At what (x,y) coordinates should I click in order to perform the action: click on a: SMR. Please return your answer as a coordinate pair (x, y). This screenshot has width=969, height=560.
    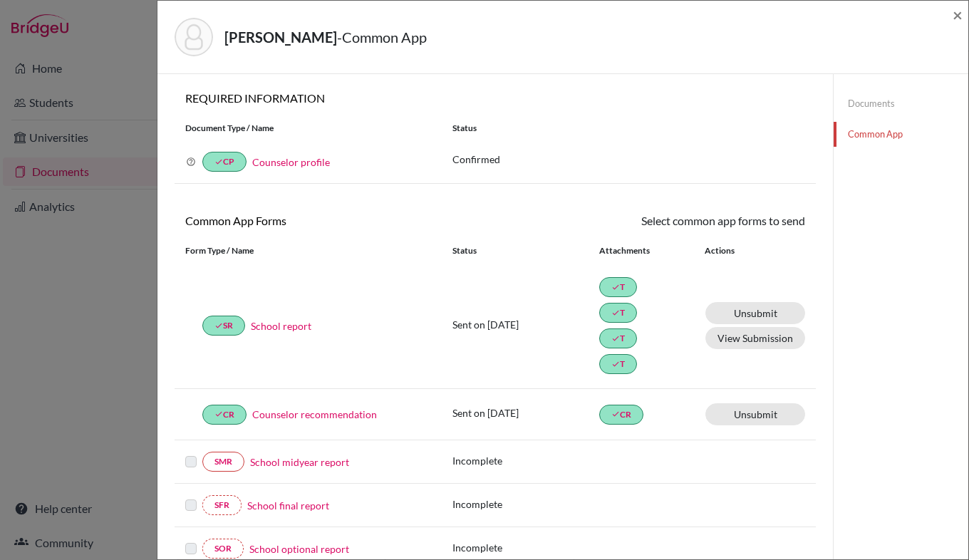
    Looking at the image, I should click on (223, 461).